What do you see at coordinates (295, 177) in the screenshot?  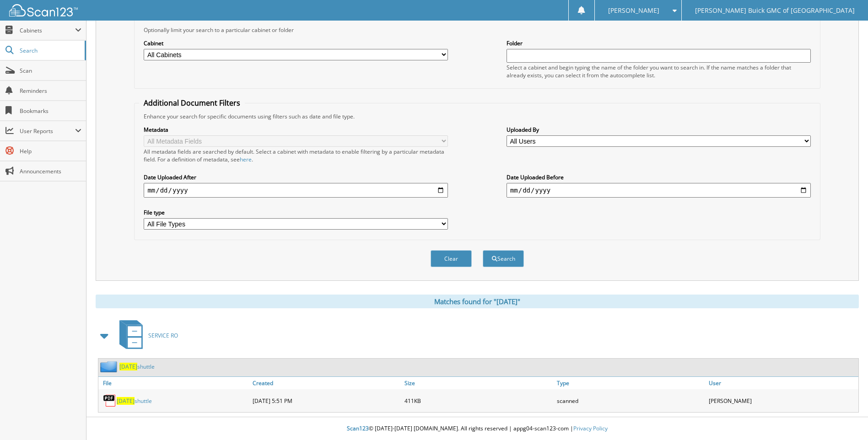 I see `label: Date Uploaded After` at bounding box center [295, 177].